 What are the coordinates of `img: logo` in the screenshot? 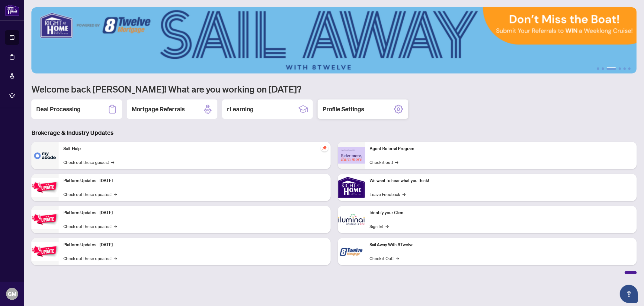 It's located at (12, 10).